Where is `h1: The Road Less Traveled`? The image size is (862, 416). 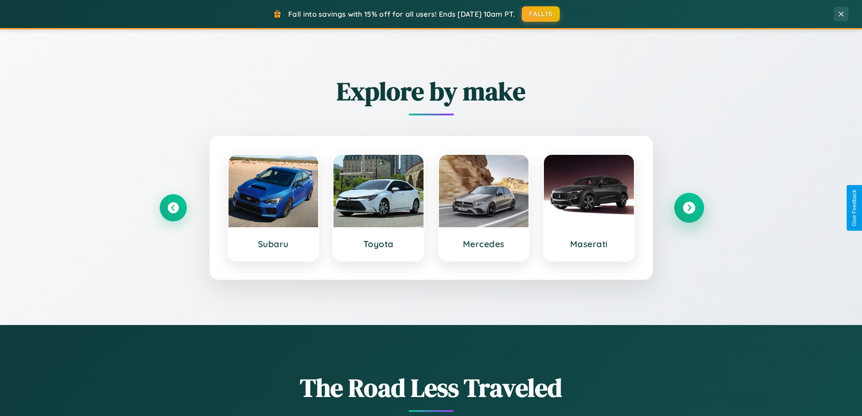
h1: The Road Less Traveled is located at coordinates (431, 387).